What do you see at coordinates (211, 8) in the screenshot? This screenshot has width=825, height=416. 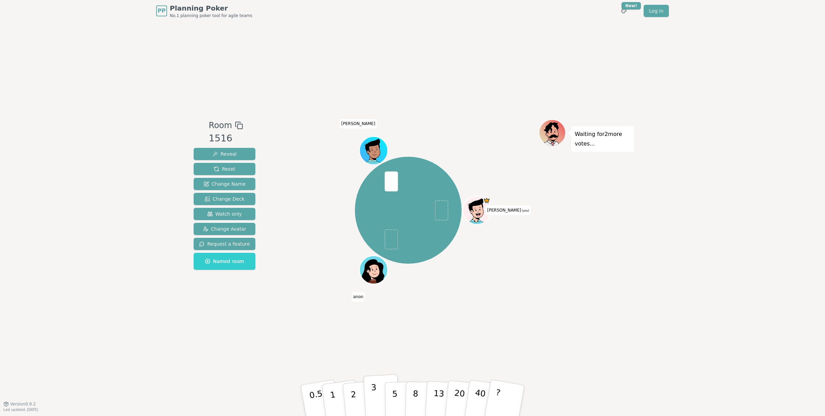 I see `span: Planning Poker` at bounding box center [211, 8].